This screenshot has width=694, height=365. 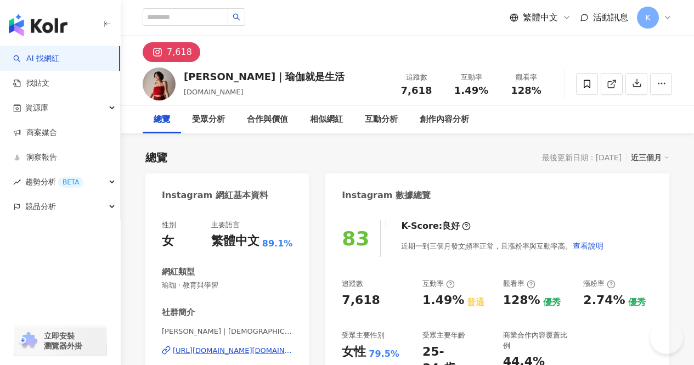 I want to click on div: 社群簡介, so click(x=178, y=312).